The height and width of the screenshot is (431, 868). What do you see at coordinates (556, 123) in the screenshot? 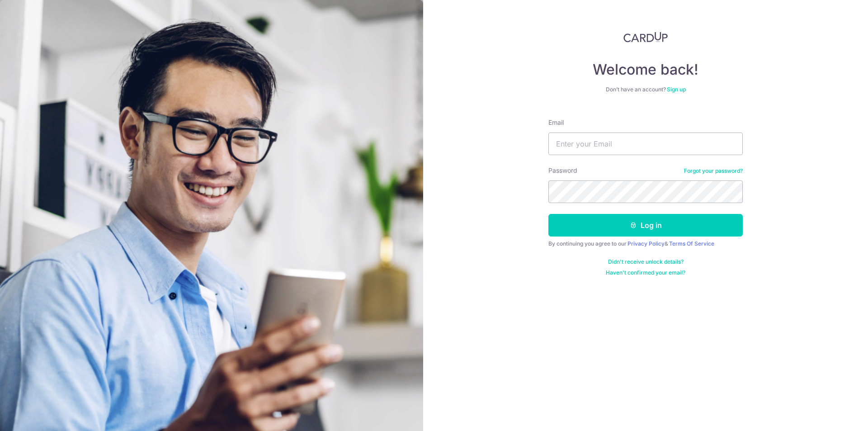
I see `label: Email` at bounding box center [556, 123].